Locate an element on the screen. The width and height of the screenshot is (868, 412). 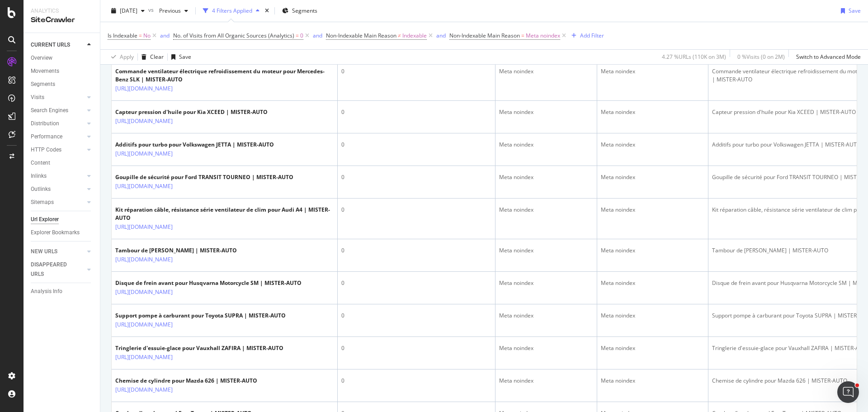
a: Content is located at coordinates (62, 163).